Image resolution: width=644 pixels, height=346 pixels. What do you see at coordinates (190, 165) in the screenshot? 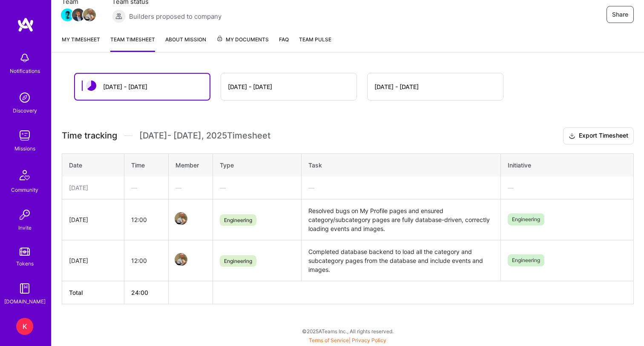
I see `th: Member` at bounding box center [190, 165].